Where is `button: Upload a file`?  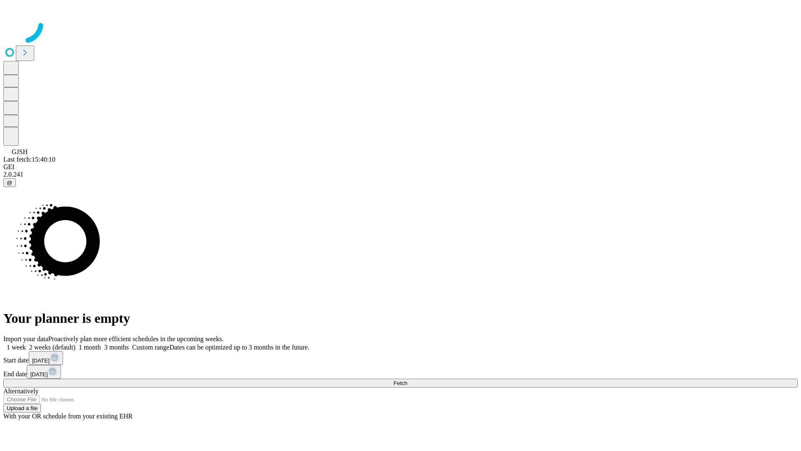 button: Upload a file is located at coordinates (22, 408).